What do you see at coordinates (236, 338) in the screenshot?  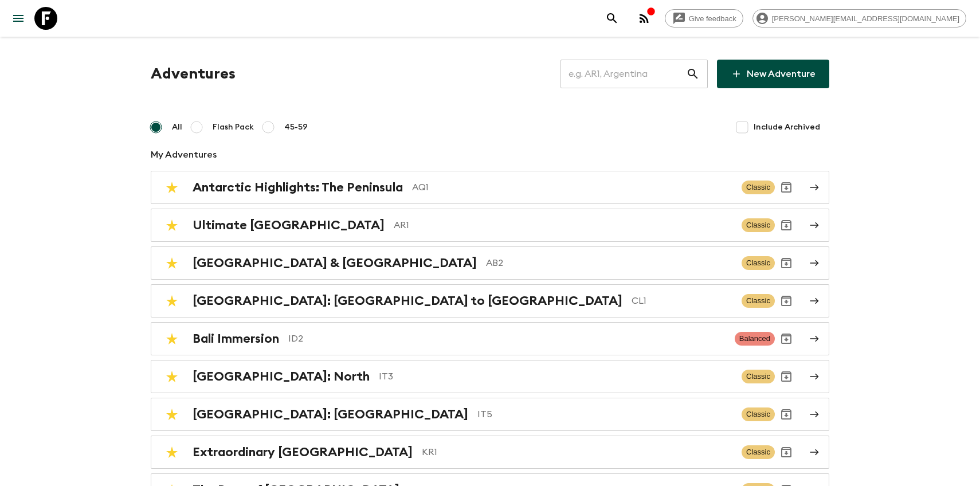 I see `h2: Bali Immersion` at bounding box center [236, 338].